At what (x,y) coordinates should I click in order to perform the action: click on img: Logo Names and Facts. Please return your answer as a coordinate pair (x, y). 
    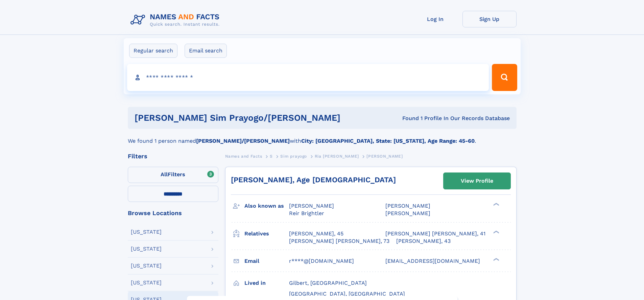
    Looking at the image, I should click on (176, 20).